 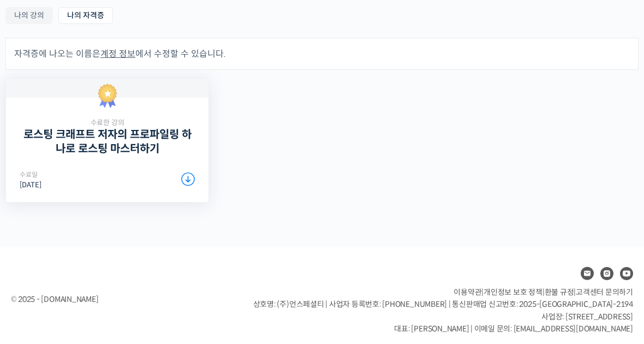 What do you see at coordinates (175, 267) in the screenshot?
I see `a: 설정` at bounding box center [175, 267].